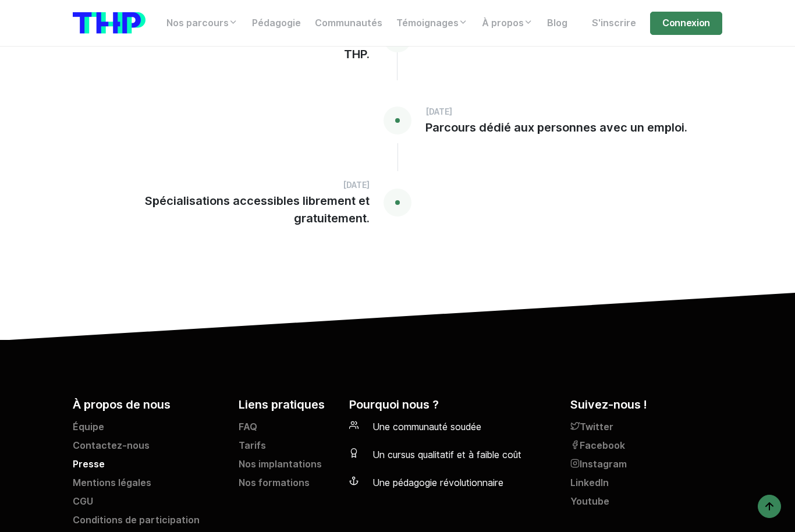 The image size is (795, 532). I want to click on a: Équipe, so click(149, 429).